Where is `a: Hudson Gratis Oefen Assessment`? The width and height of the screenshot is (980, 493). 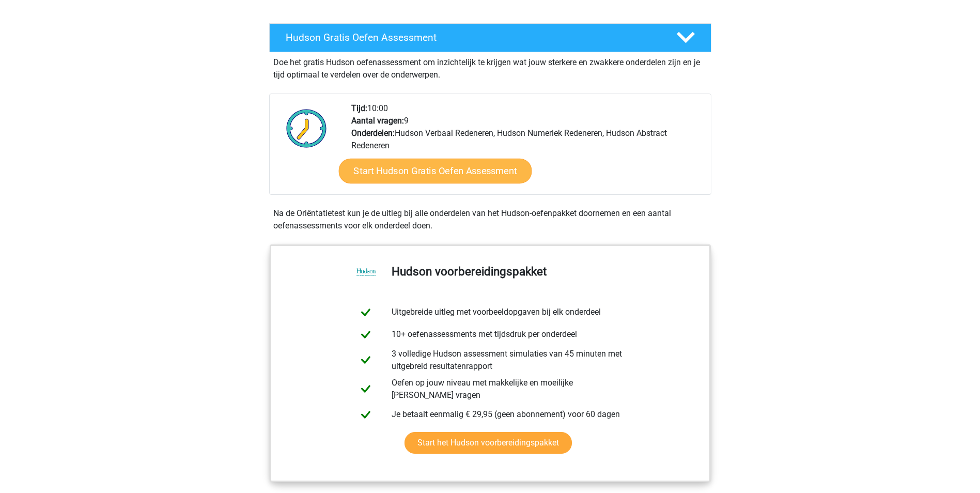 a: Hudson Gratis Oefen Assessment is located at coordinates (490, 38).